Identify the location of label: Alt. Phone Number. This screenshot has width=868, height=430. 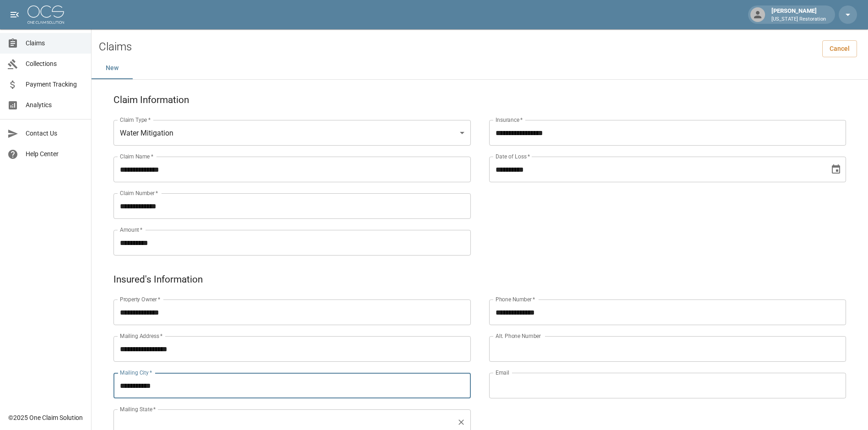
(518, 336).